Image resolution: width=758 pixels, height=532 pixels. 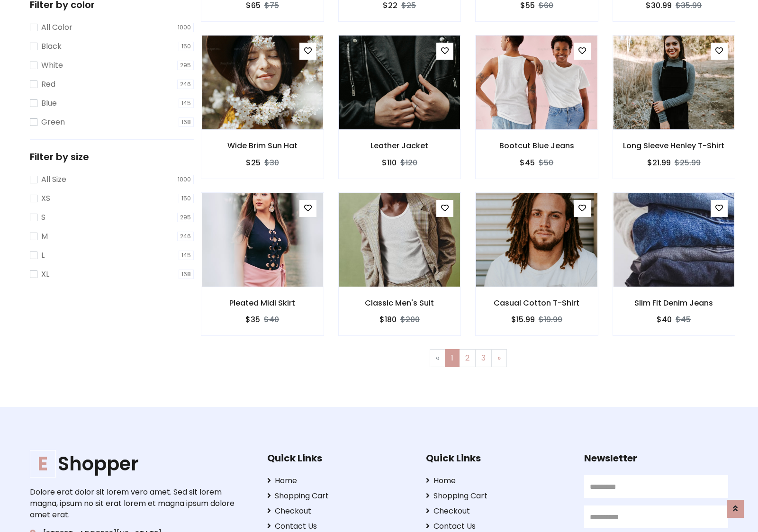 What do you see at coordinates (51, 47) in the screenshot?
I see `label: Black` at bounding box center [51, 47].